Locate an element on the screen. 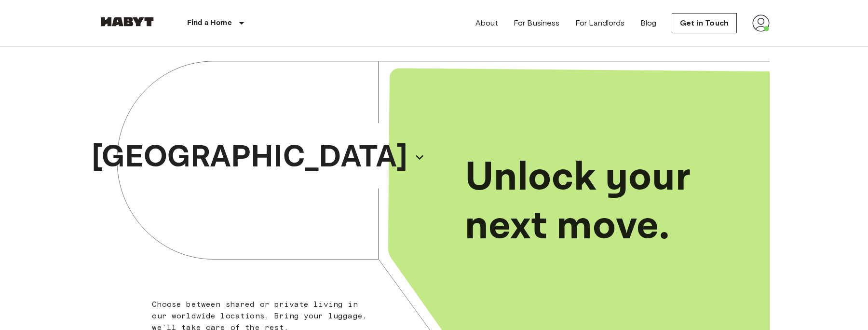 The width and height of the screenshot is (868, 330). img: avatar is located at coordinates (761, 23).